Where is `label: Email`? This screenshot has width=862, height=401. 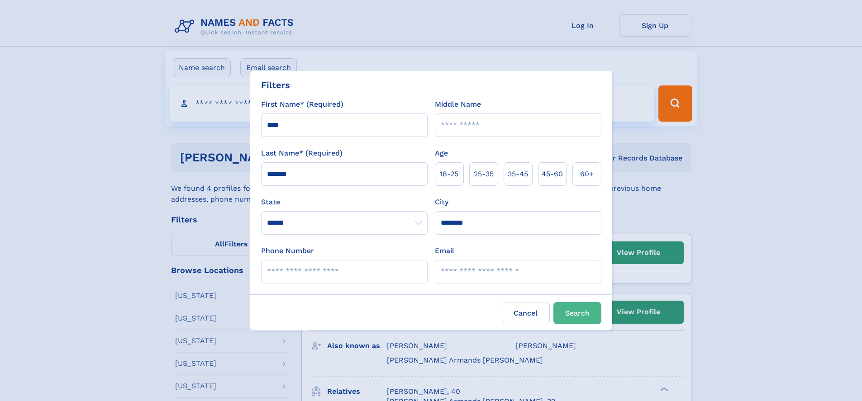 label: Email is located at coordinates (444, 251).